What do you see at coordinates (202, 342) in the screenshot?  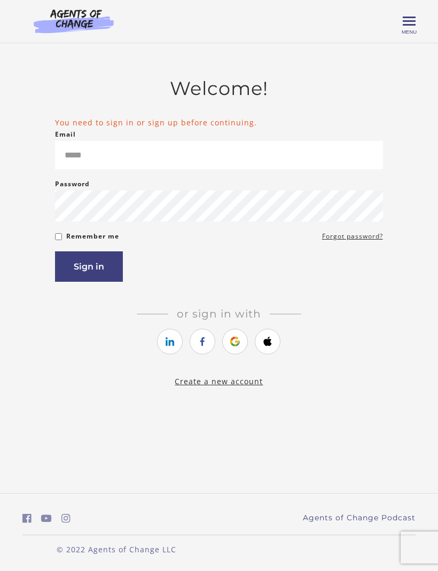 I see `a: https://courses.thinkific.com/users/auth/facebook?ss%5Breferral%5D=&ss%5Buser_return_to%5D=%2Fcou...` at bounding box center [202, 342].